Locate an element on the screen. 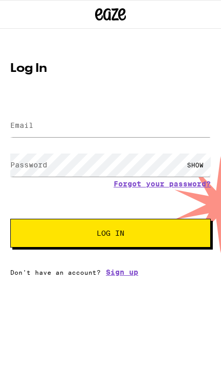  label: Password is located at coordinates (29, 165).